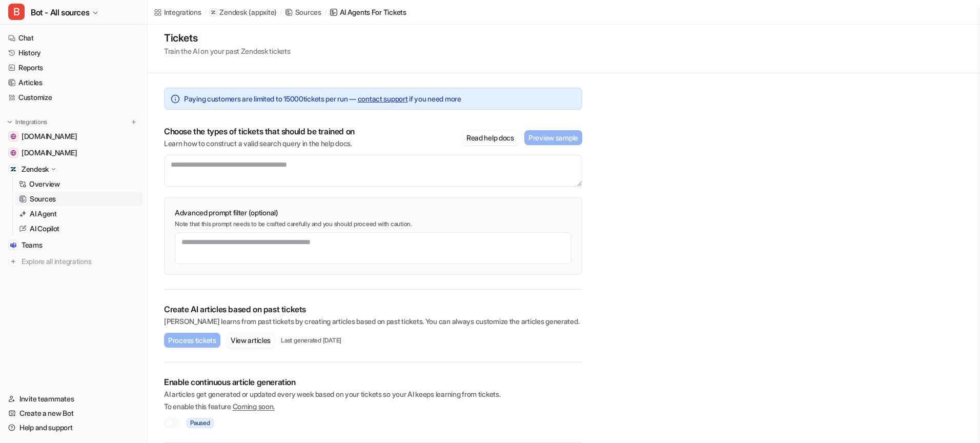 This screenshot has height=443, width=980. Describe the element at coordinates (73, 38) in the screenshot. I see `a: Chat` at that location.